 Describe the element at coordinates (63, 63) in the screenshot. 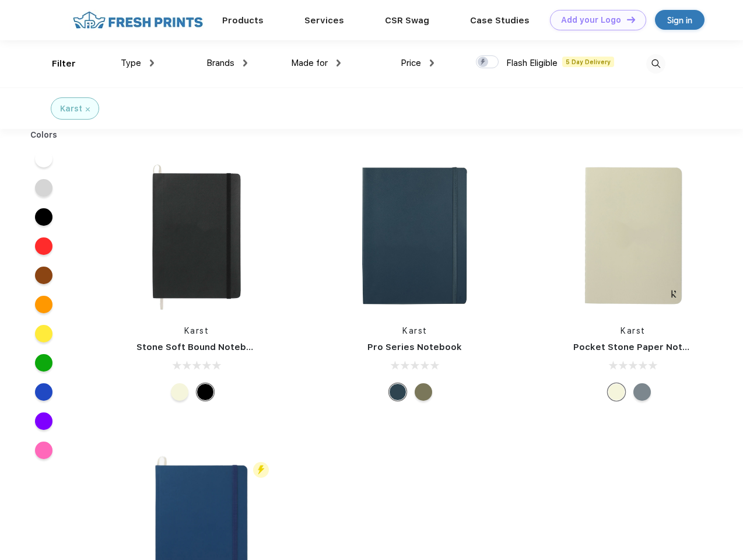

I see `div: Filter` at that location.